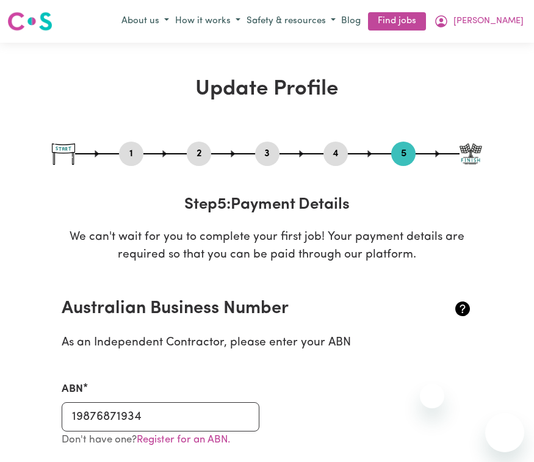 This screenshot has width=534, height=462. What do you see at coordinates (145, 21) in the screenshot?
I see `button: About us` at bounding box center [145, 21].